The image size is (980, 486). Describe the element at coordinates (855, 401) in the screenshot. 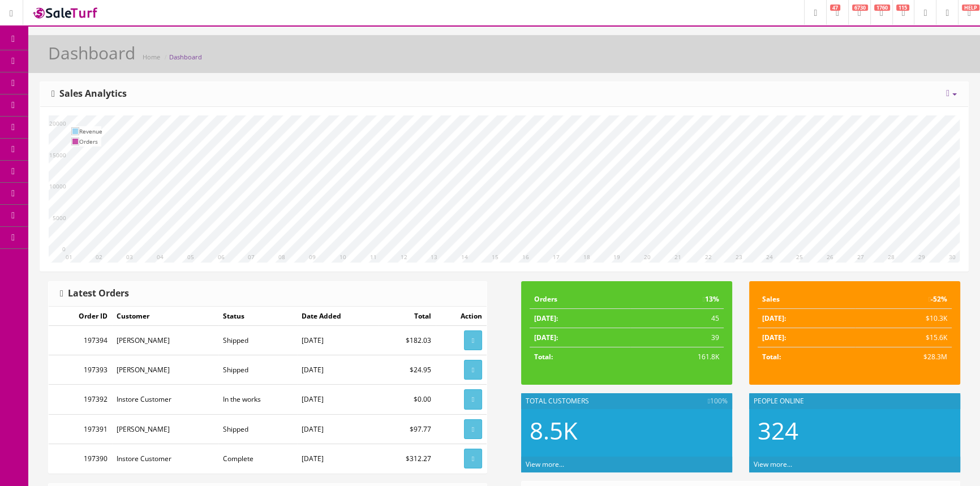

I see `div: People Online` at that location.